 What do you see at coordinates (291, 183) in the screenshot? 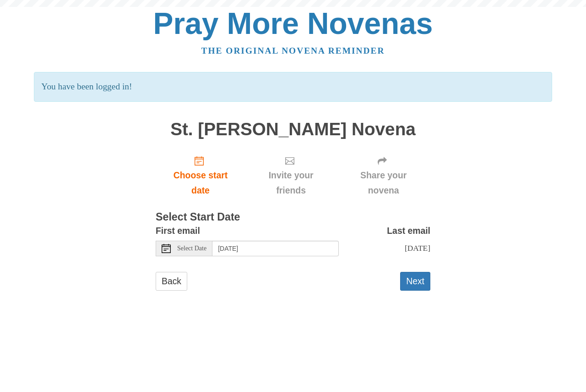
I see `span: Invite your friends` at bounding box center [291, 183].